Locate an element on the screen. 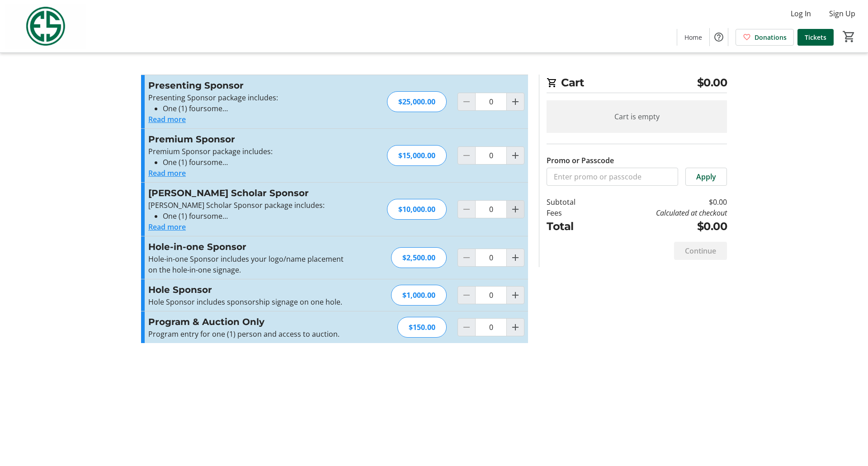 The width and height of the screenshot is (868, 466). span: Log In is located at coordinates (800, 14).